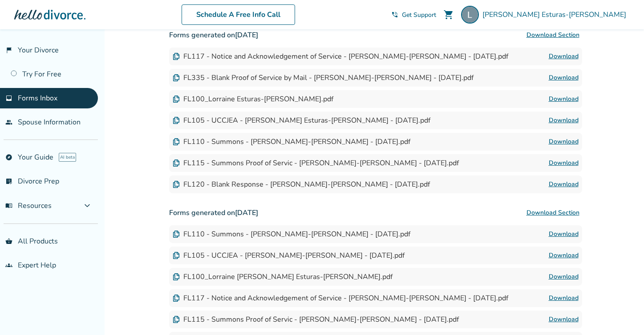  Describe the element at coordinates (9, 206) in the screenshot. I see `span: menu_book` at that location.